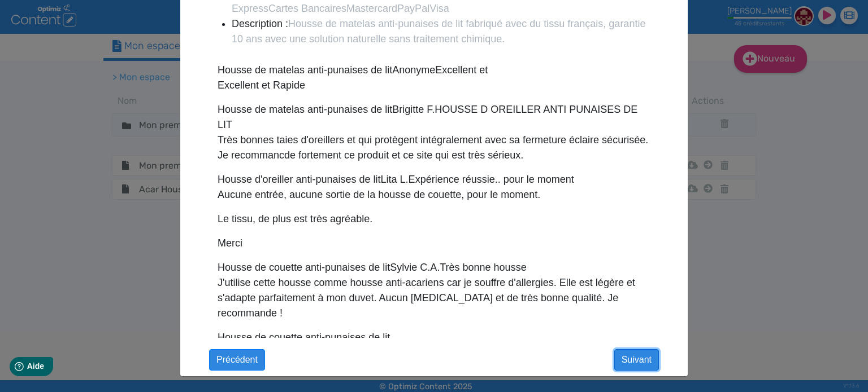 The image size is (868, 392). I want to click on p: J'utilise cette housse comme housse anti-acariens car je souffre d'allergies. Elle est légère et ..., so click(435, 298).